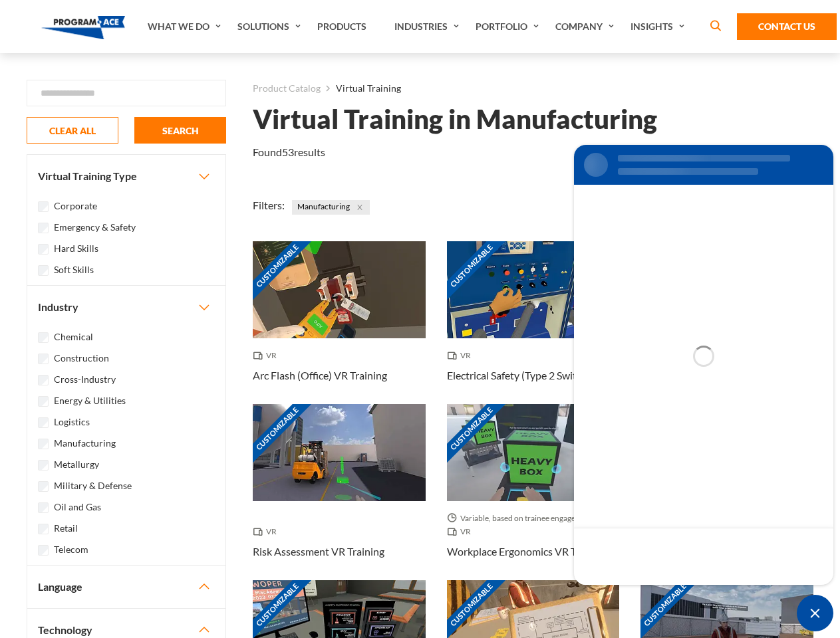  Describe the element at coordinates (92, 486) in the screenshot. I see `label: Military & Defense` at that location.